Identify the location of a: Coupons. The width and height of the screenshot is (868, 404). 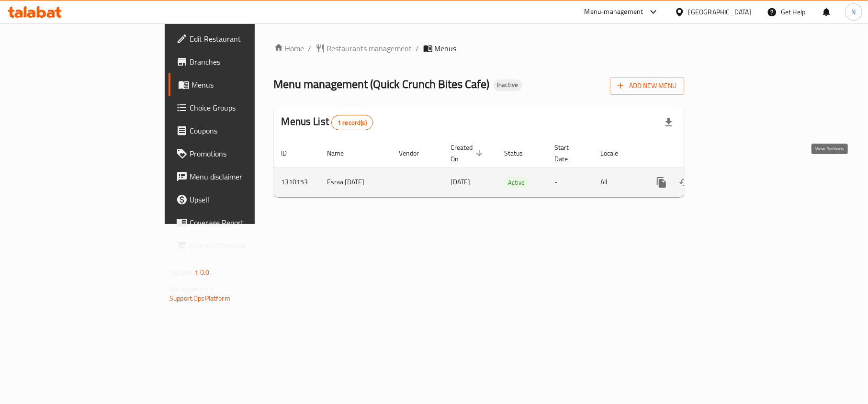
(239, 130).